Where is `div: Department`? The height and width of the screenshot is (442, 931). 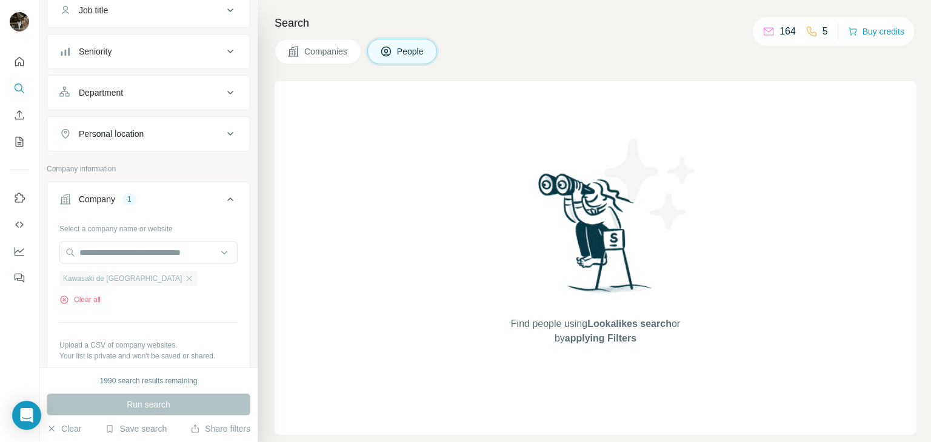 div: Department is located at coordinates (101, 93).